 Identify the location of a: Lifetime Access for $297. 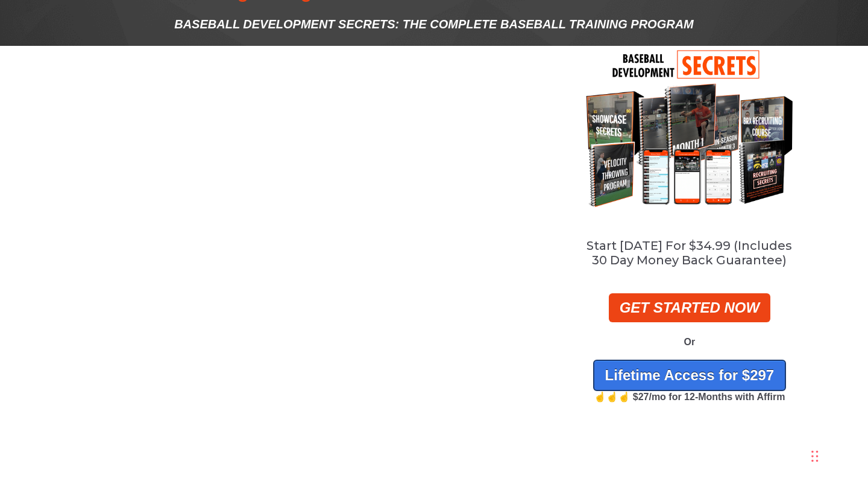
(689, 375).